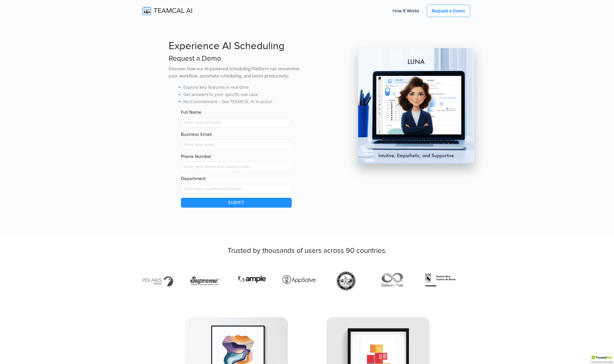  What do you see at coordinates (236, 72) in the screenshot?
I see `p: Discover how our AI-powered Scheduling Platform can streamline your workflow, automate scheduling...` at bounding box center [236, 72].